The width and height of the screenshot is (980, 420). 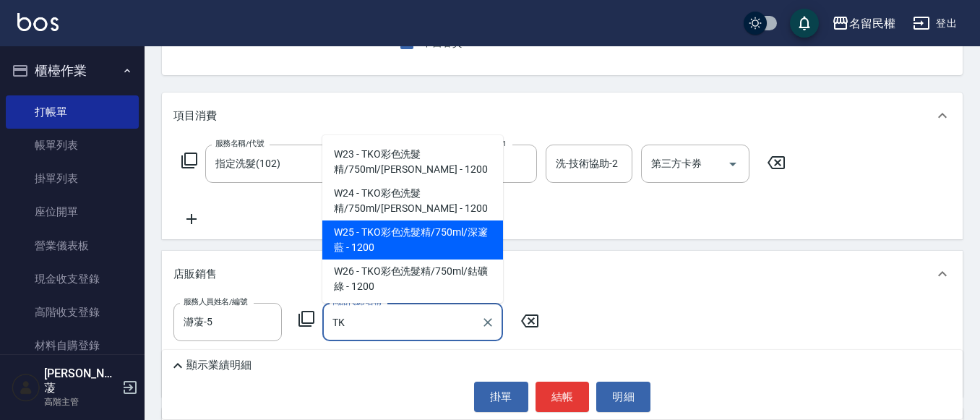 I want to click on a: 帳單列表, so click(x=72, y=145).